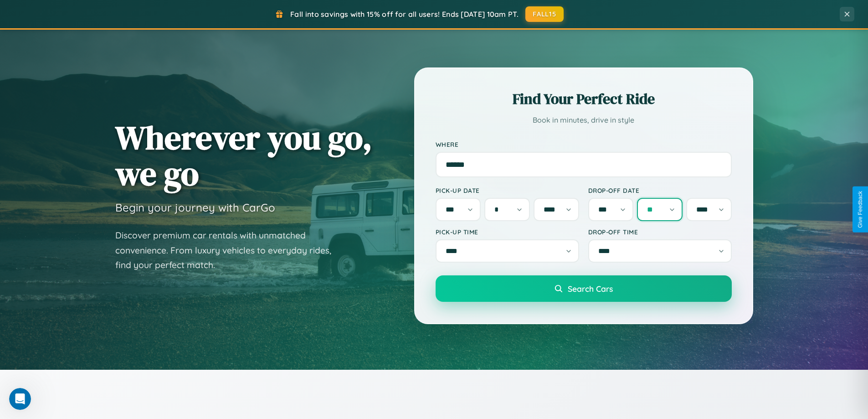 The height and width of the screenshot is (419, 868). I want to click on div: Give Feedback, so click(860, 210).